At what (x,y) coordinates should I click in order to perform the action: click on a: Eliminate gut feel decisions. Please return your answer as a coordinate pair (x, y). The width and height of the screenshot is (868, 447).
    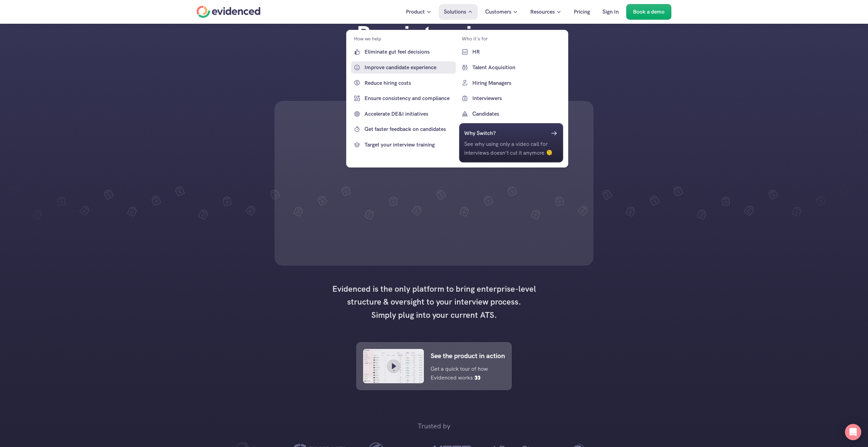
    Looking at the image, I should click on (403, 52).